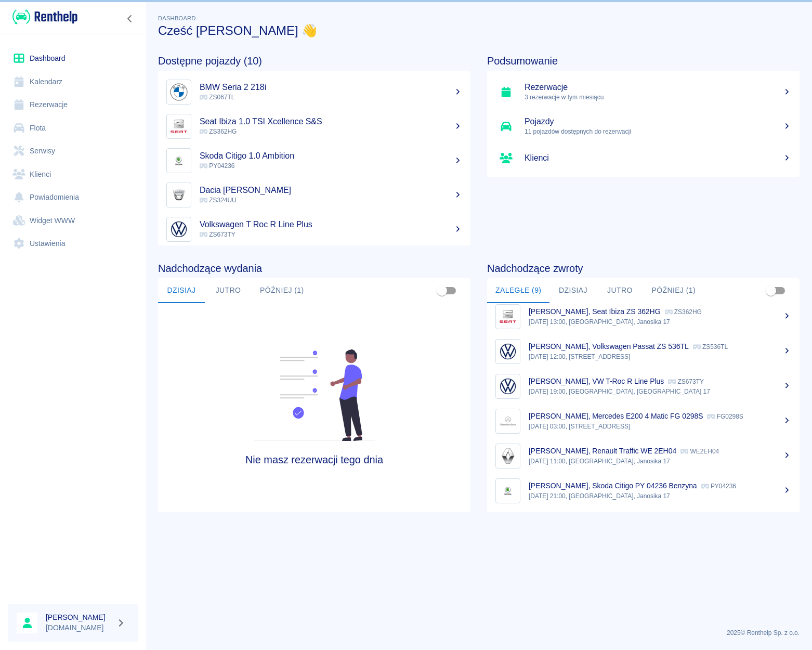  What do you see at coordinates (643, 126) in the screenshot?
I see `a: Pojazdy11 pojazdów dostępnych do rezerwacji` at bounding box center [643, 126].